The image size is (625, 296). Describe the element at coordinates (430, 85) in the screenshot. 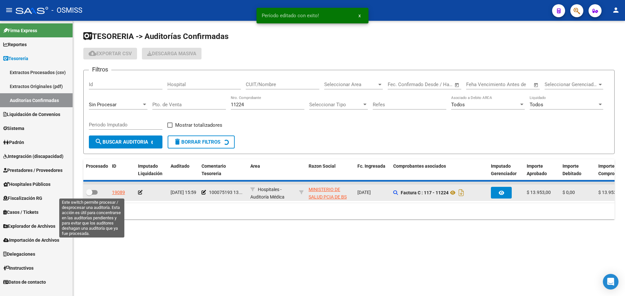

I see `input: End date` at that location.